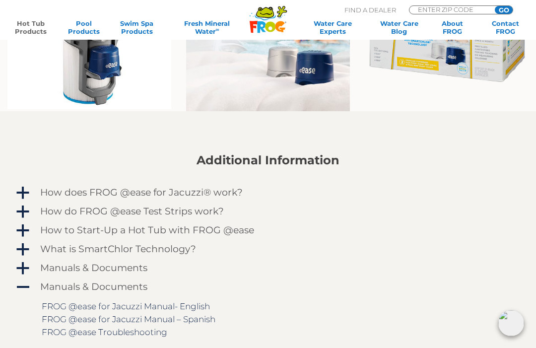 This screenshot has width=536, height=348. I want to click on a: a What is SmartChlor Technology?, so click(268, 249).